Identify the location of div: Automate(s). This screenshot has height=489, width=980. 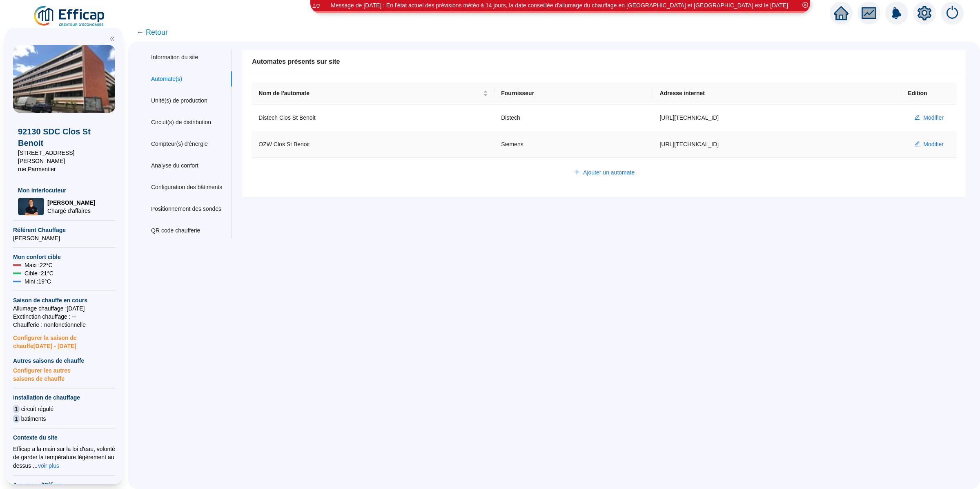
(166, 79).